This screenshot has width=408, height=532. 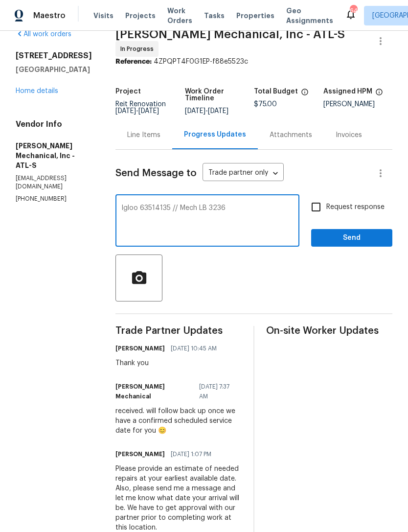 I want to click on span: Visits, so click(x=103, y=16).